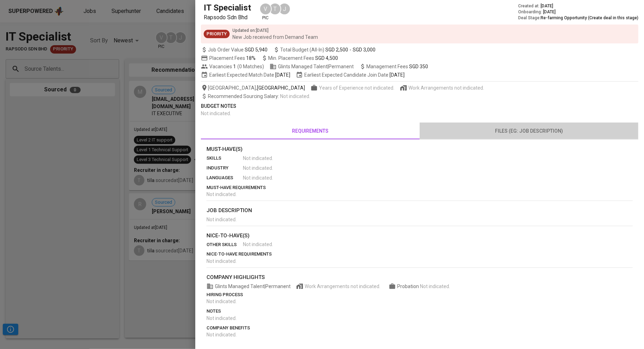 The width and height of the screenshot is (644, 349). Describe the element at coordinates (420, 328) in the screenshot. I see `p: company benefits` at that location.